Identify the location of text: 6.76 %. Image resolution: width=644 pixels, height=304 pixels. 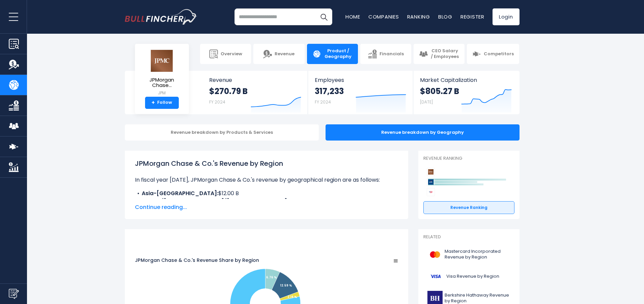
(272, 277).